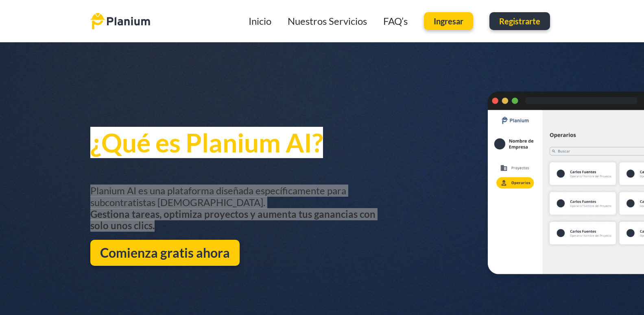 The height and width of the screenshot is (315, 644). Describe the element at coordinates (448, 21) in the screenshot. I see `a: Ingresar` at that location.